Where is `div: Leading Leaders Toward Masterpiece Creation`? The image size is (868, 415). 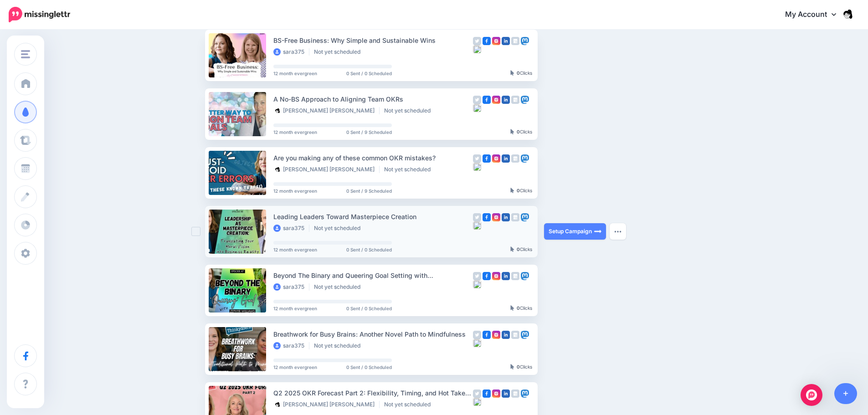 div: Leading Leaders Toward Masterpiece Creation is located at coordinates (373, 216).